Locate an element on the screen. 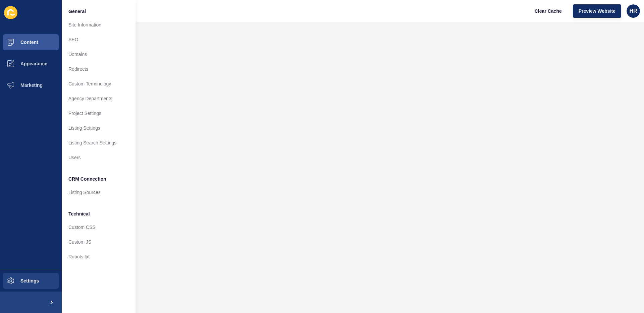  a: Project Settings is located at coordinates (99, 113).